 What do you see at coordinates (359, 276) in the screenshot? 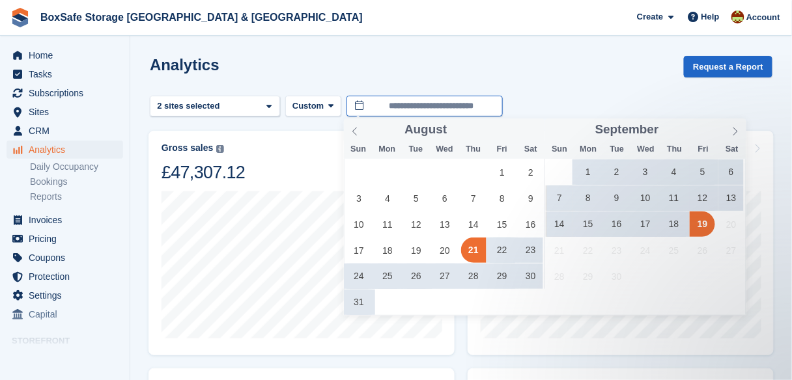
I see `span: August 24, 2025` at bounding box center [359, 276].